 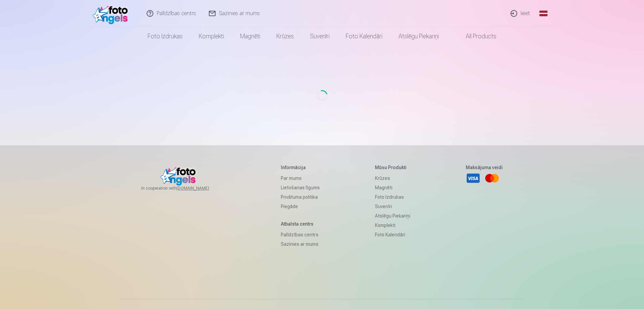 I want to click on a: Visa, so click(x=473, y=179).